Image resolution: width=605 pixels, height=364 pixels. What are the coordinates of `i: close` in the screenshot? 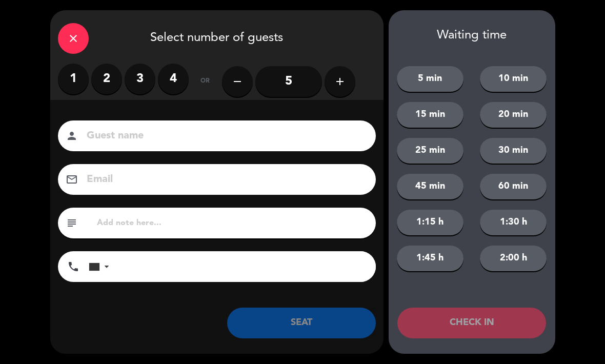 It's located at (73, 38).